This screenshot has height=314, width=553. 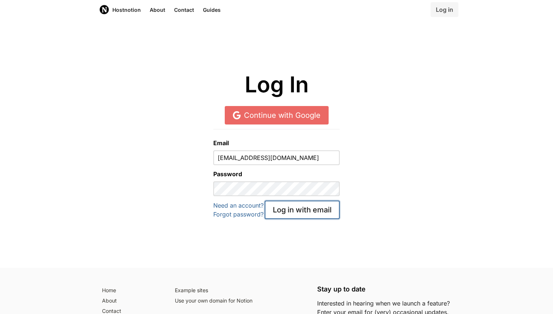 I want to click on a: Need an account?, so click(x=238, y=205).